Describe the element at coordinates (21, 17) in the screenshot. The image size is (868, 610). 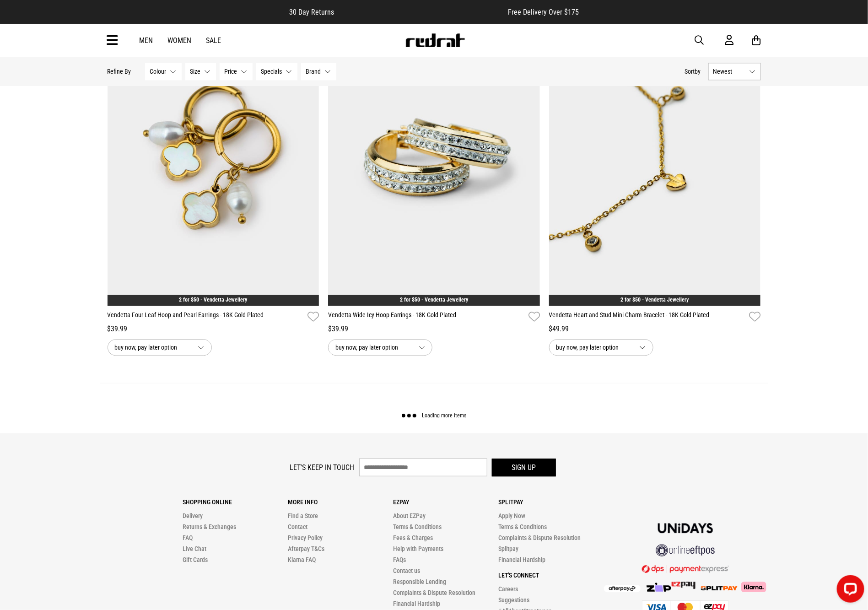
I see `button: Open LiveChat chat widget` at that location.